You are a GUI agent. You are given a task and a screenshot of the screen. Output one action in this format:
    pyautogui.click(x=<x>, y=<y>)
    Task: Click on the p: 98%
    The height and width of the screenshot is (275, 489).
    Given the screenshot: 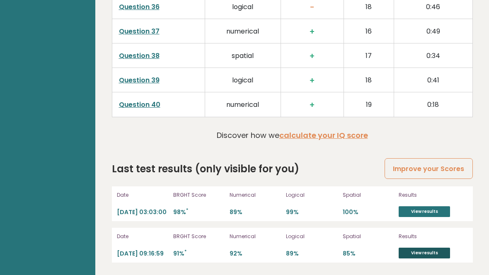 What is the action you would take?
    pyautogui.click(x=199, y=212)
    